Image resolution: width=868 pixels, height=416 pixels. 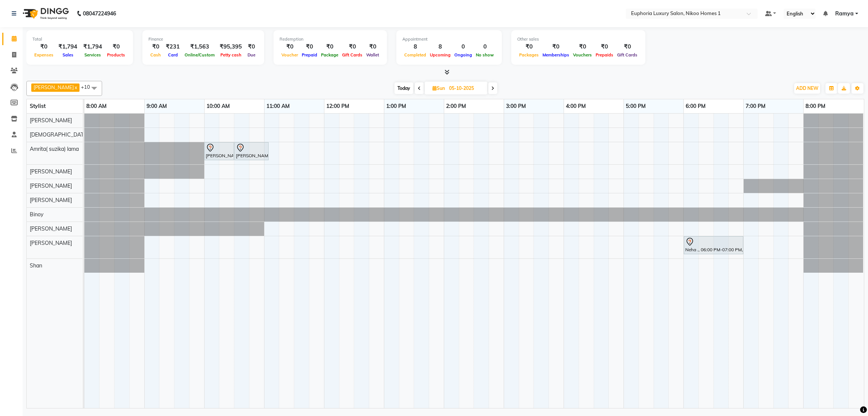 What do you see at coordinates (529, 55) in the screenshot?
I see `span: Packages` at bounding box center [529, 55].